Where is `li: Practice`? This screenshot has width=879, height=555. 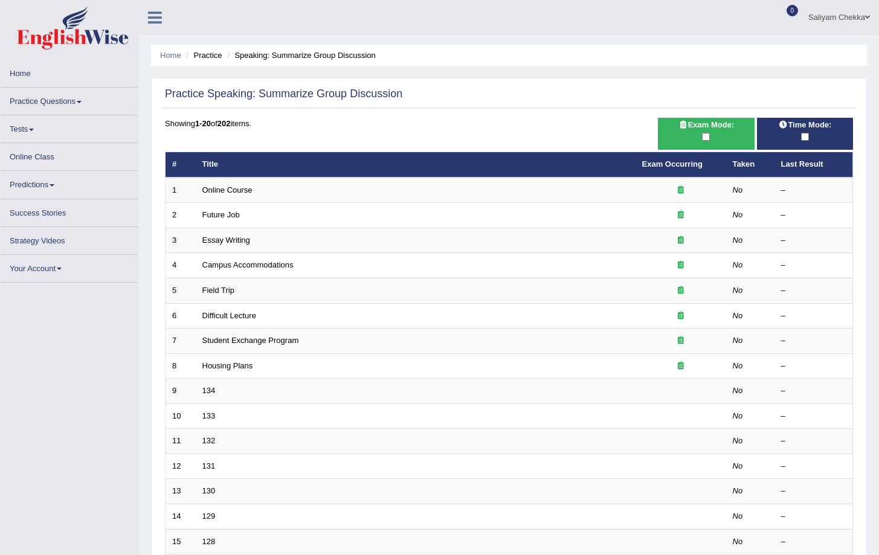
li: Practice is located at coordinates (202, 55).